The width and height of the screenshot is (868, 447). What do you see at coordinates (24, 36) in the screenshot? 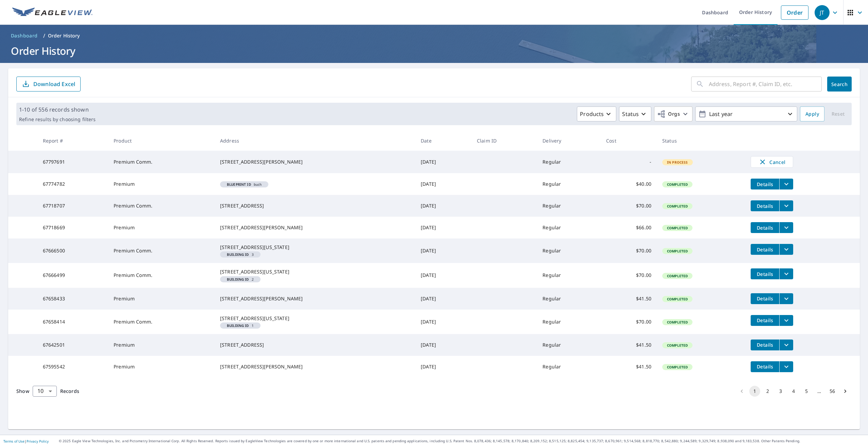
I see `span: Dashboard` at bounding box center [24, 36].